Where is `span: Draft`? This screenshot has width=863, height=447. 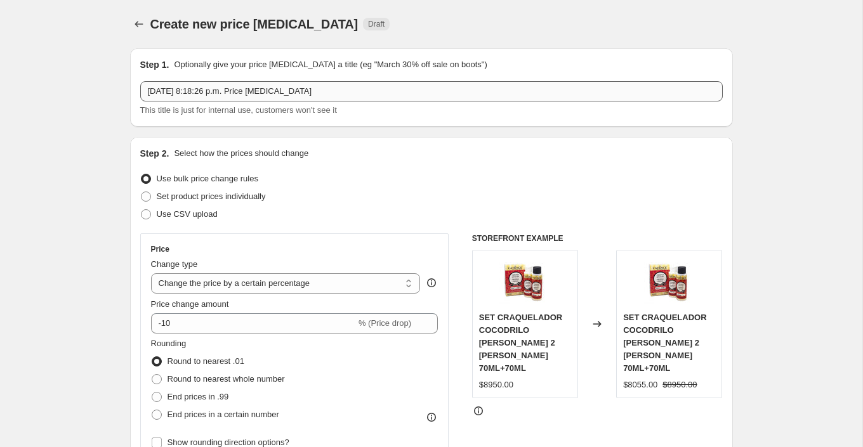 span: Draft is located at coordinates (376, 24).